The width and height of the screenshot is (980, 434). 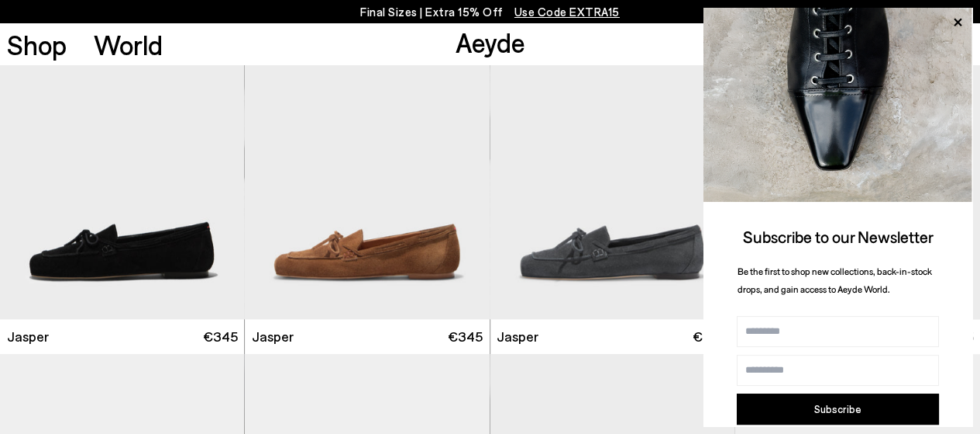 What do you see at coordinates (838, 104) in the screenshot?
I see `img: ca3f721fb6ff708a270709c41d776025.jpg` at bounding box center [838, 104].